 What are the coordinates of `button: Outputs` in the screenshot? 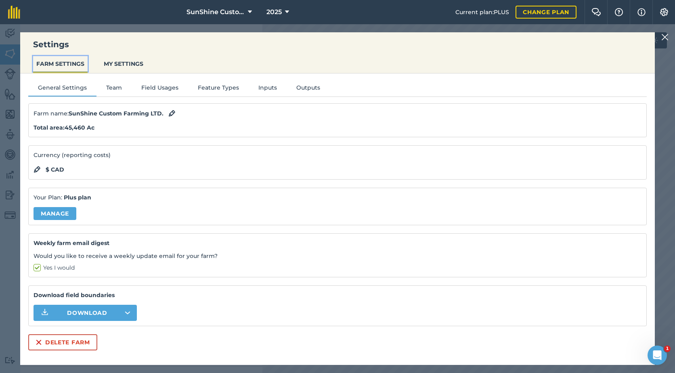 It's located at (308, 89).